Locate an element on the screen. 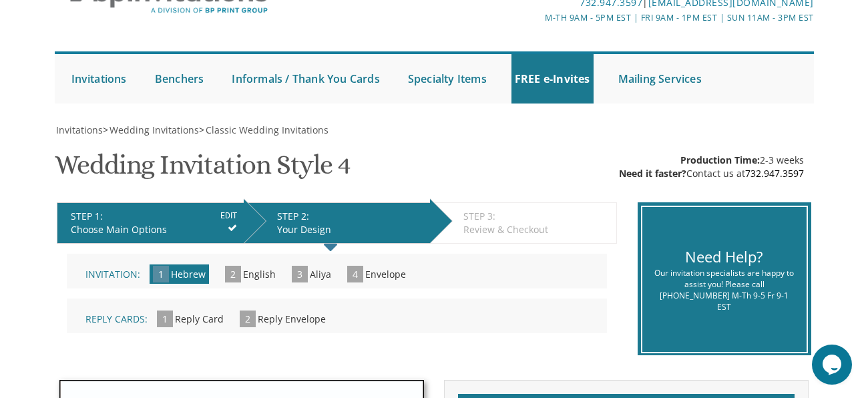 The width and height of the screenshot is (868, 398). span: Production Time: is located at coordinates (720, 160).